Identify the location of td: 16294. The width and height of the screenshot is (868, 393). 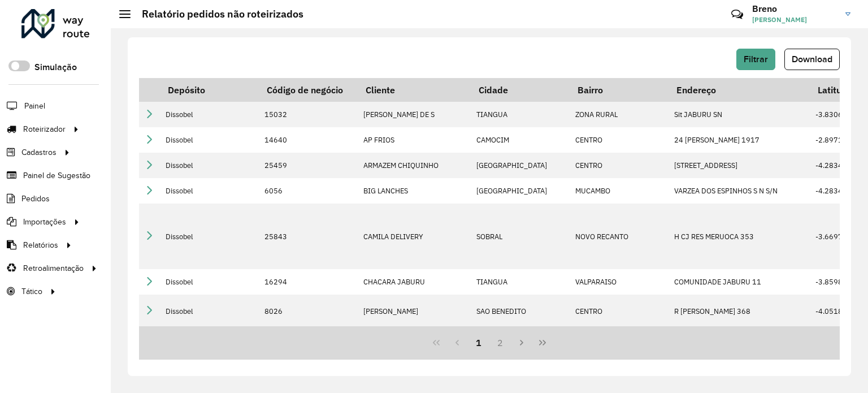
(308, 281).